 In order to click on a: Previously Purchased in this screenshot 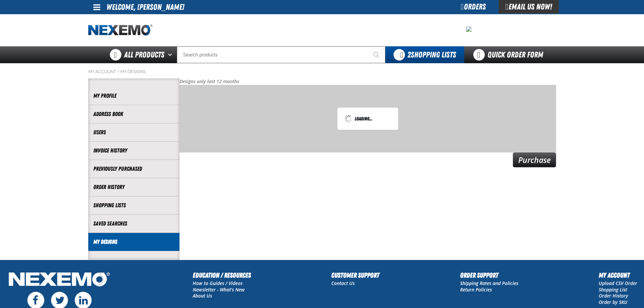, I will do `click(134, 169)`.